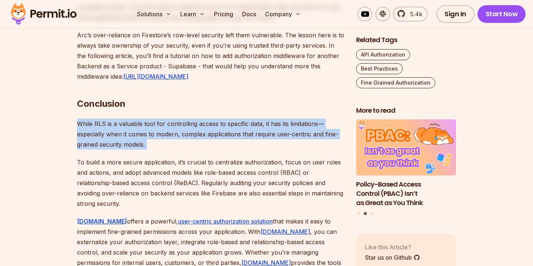 Image resolution: width=533 pixels, height=266 pixels. Describe the element at coordinates (501, 14) in the screenshot. I see `a: Start Now` at that location.